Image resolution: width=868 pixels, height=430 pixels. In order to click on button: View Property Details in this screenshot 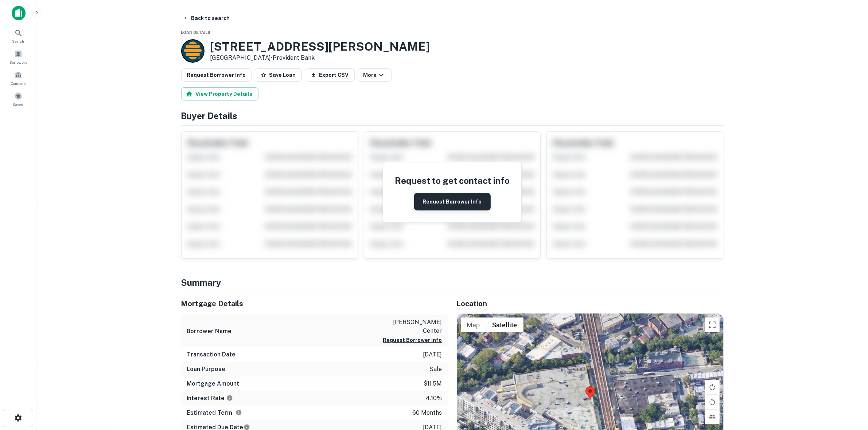, I will do `click(219, 94)`.